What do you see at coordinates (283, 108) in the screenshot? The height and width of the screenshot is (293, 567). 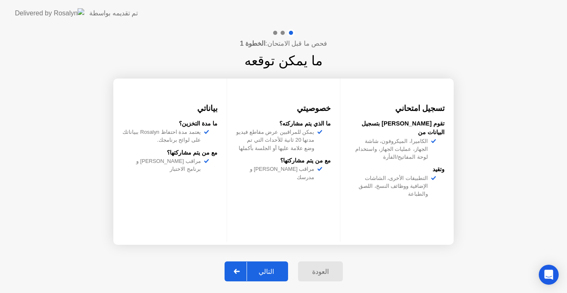 I see `h3: خصوصيتي` at bounding box center [283, 108].